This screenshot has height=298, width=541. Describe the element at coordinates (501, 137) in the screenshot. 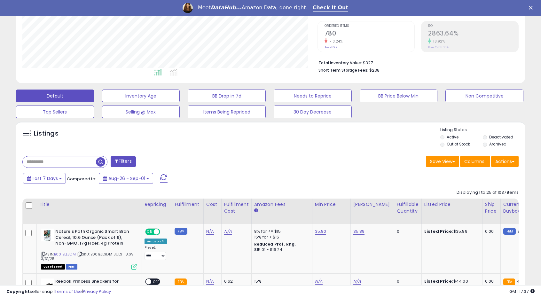

I see `label: Deactivated` at that location.